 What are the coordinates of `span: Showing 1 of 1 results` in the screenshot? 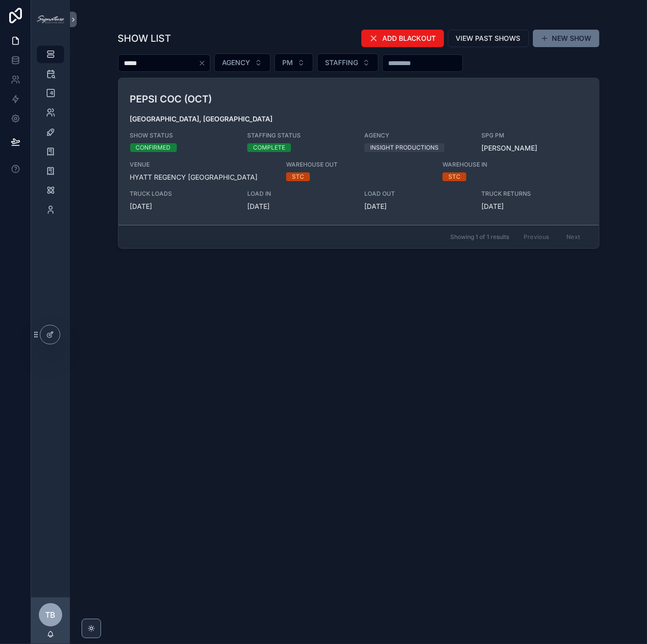 It's located at (479, 237).